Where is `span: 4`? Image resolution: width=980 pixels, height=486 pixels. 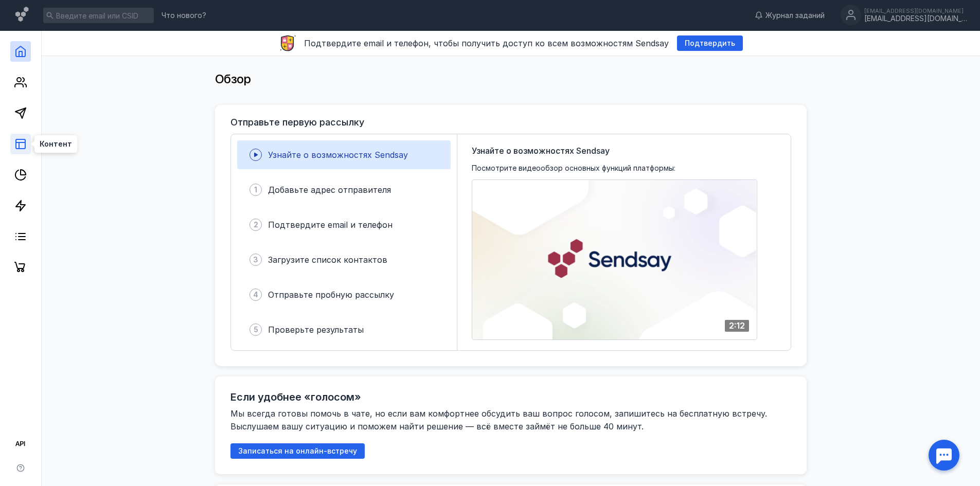 span: 4 is located at coordinates (255, 295).